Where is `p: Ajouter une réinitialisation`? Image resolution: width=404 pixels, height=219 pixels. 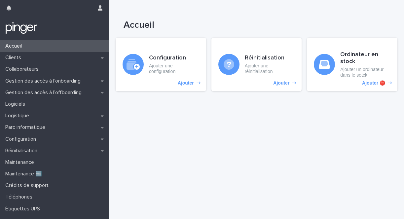 p: Ajouter une réinitialisation is located at coordinates (270, 69).